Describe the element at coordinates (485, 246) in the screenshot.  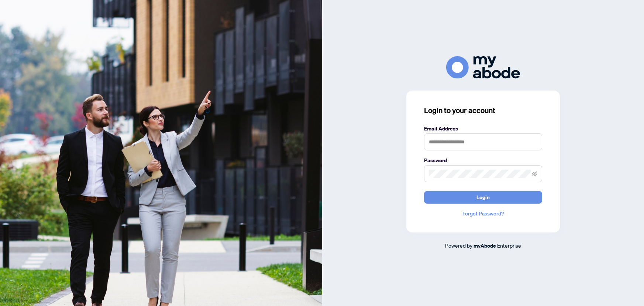
I see `a: myAbode` at that location.